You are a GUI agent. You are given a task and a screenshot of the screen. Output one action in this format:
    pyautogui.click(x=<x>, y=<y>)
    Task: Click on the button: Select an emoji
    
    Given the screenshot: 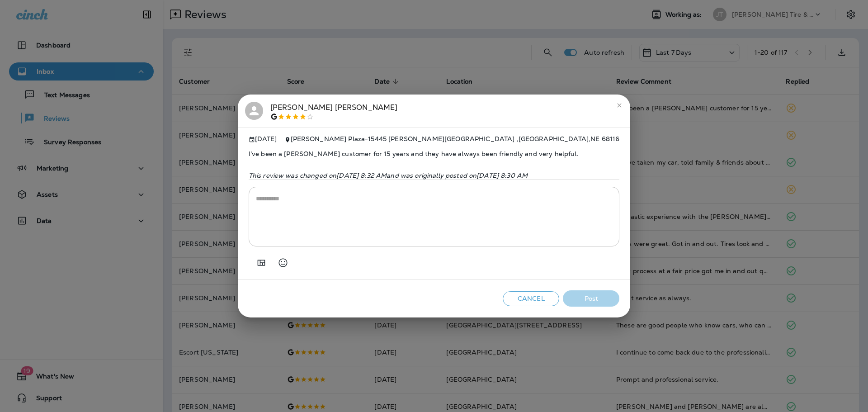 What is the action you would take?
    pyautogui.click(x=283, y=263)
    